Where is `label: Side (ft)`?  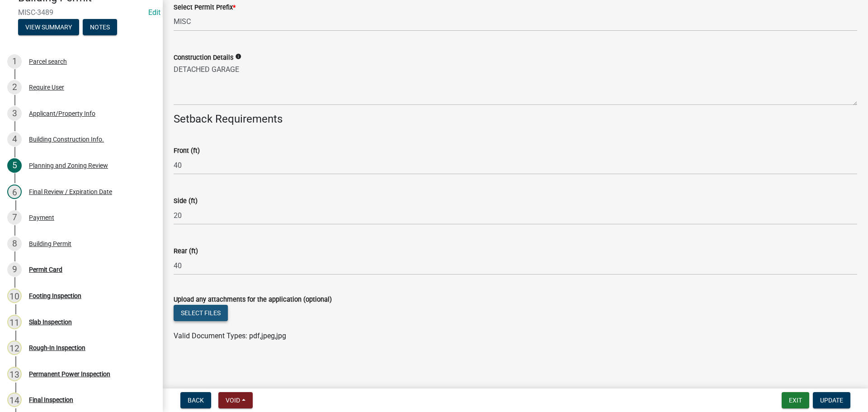 label: Side (ft) is located at coordinates (186, 201).